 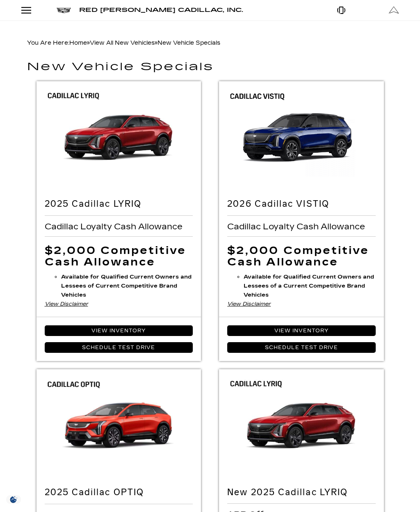 What do you see at coordinates (78, 42) in the screenshot?
I see `a: Home` at bounding box center [78, 42].